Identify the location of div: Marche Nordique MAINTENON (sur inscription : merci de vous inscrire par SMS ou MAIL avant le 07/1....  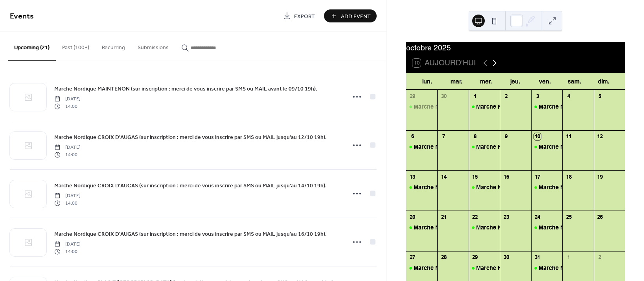
(484, 147).